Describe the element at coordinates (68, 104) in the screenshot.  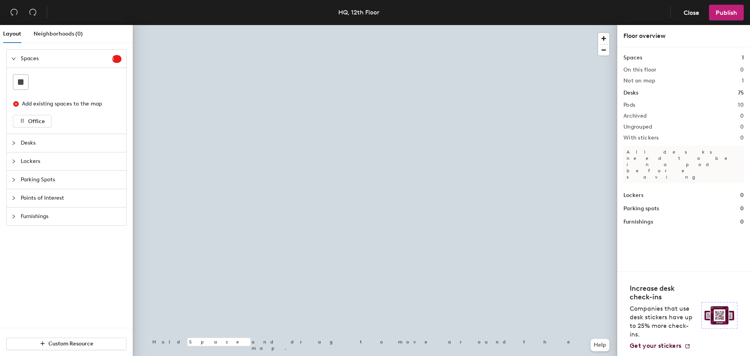
I see `div: Add existing spaces to the map` at that location.